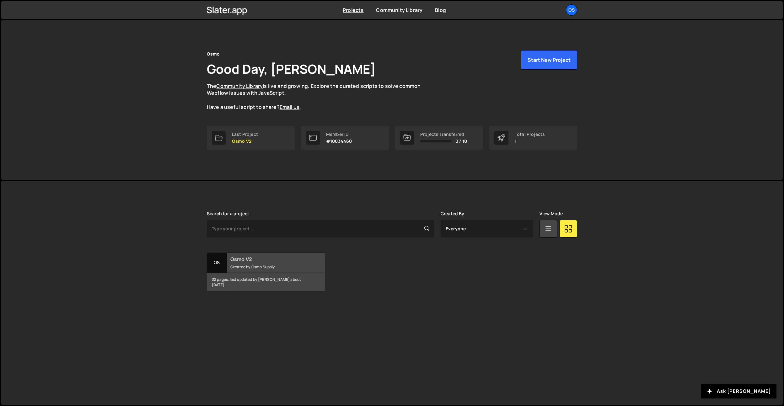 The image size is (784, 406). Describe the element at coordinates (353, 10) in the screenshot. I see `a: Projects` at that location.